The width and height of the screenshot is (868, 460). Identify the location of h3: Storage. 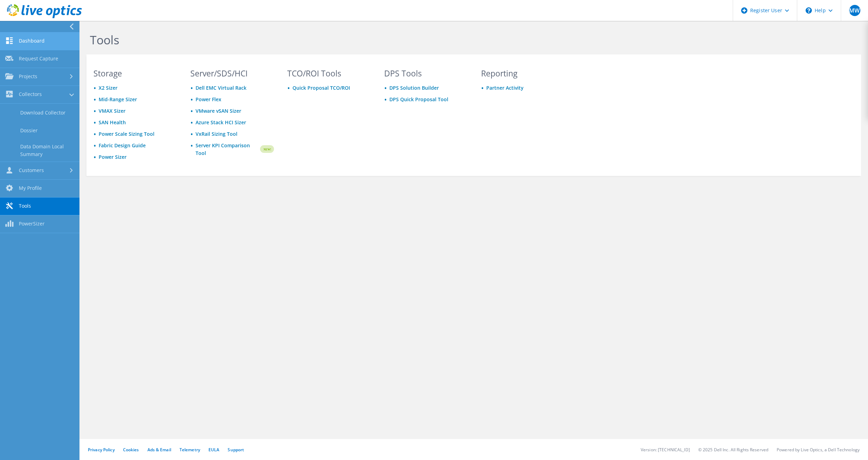
(135, 74).